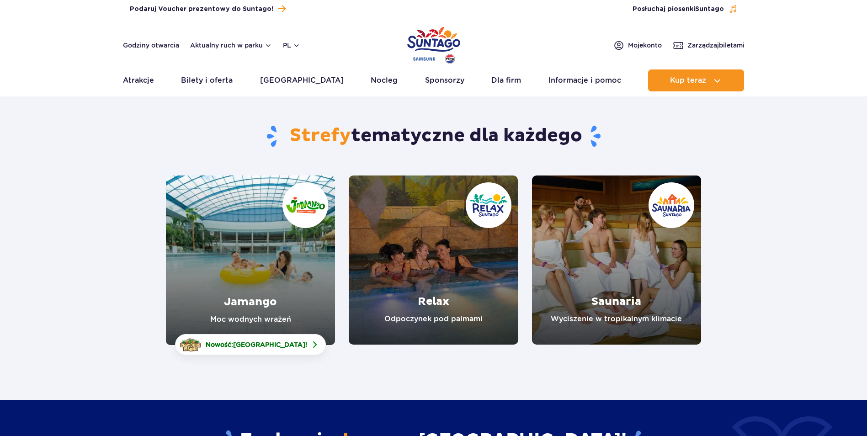 Image resolution: width=867 pixels, height=436 pixels. Describe the element at coordinates (139, 80) in the screenshot. I see `a: Atrakcje` at that location.